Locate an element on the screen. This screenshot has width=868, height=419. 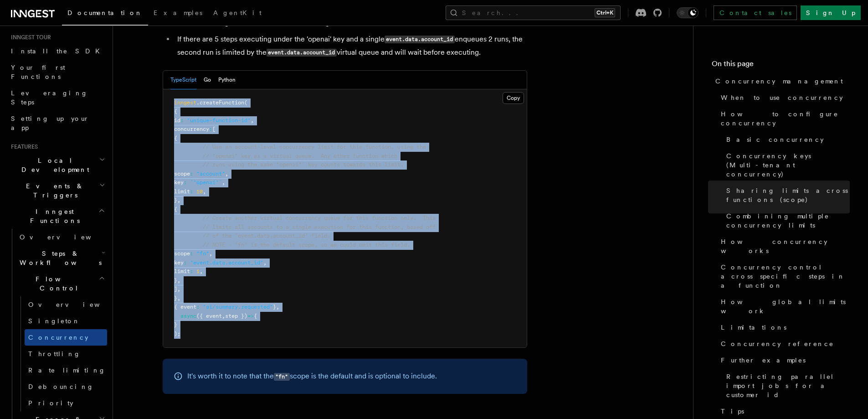
a: Concurrency management is located at coordinates (780, 81).